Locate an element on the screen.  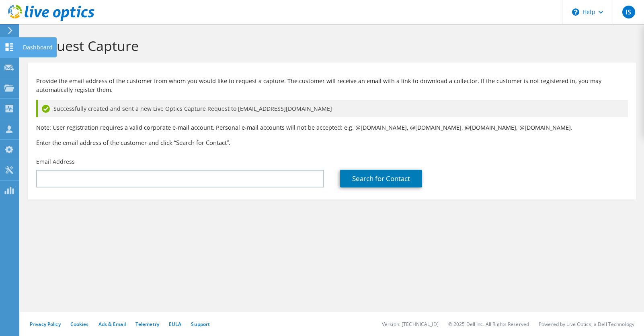
label: Email Address is located at coordinates (55, 162).